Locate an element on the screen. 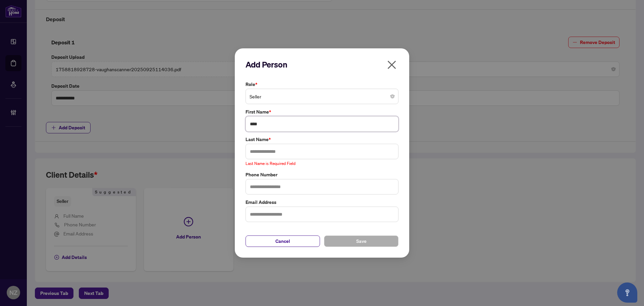  span: close is located at coordinates (392, 65).